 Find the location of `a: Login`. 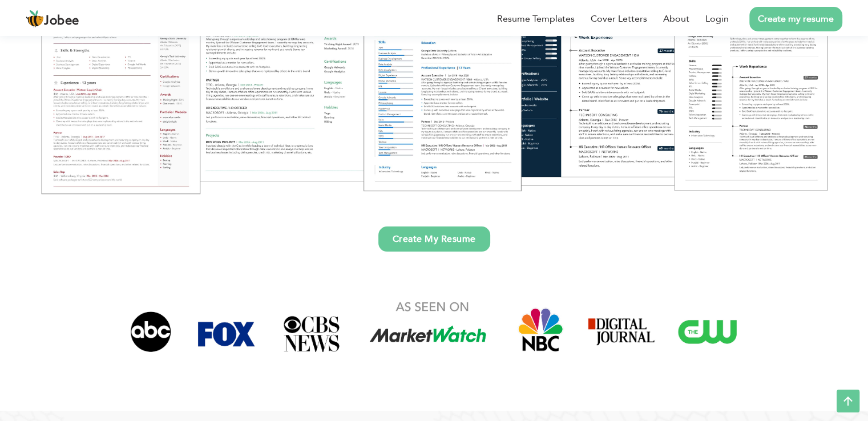

a: Login is located at coordinates (716, 19).